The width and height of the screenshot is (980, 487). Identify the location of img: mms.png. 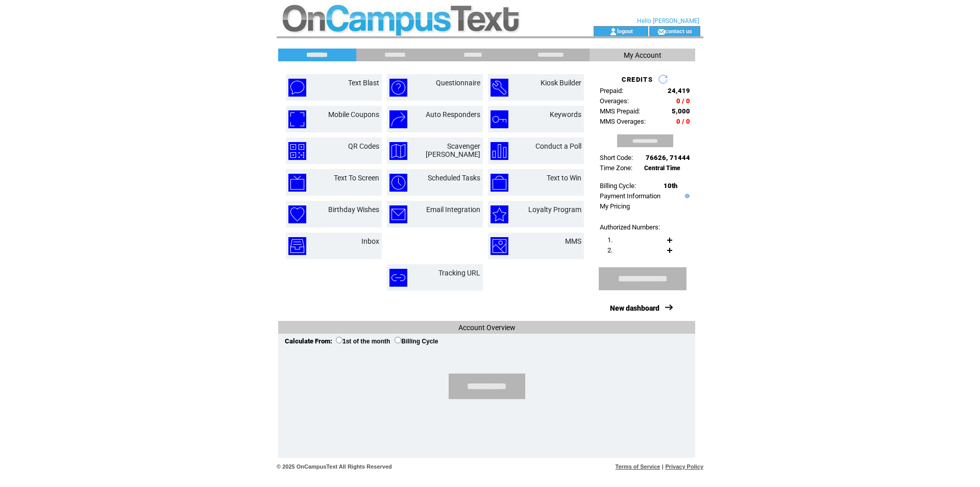
(499, 245).